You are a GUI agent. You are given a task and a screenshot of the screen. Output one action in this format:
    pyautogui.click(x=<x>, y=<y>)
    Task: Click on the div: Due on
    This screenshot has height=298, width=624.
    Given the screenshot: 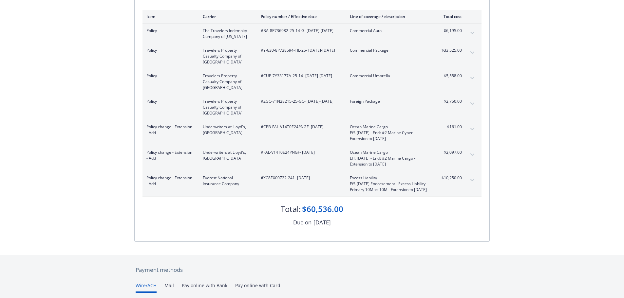 What is the action you would take?
    pyautogui.click(x=302, y=223)
    